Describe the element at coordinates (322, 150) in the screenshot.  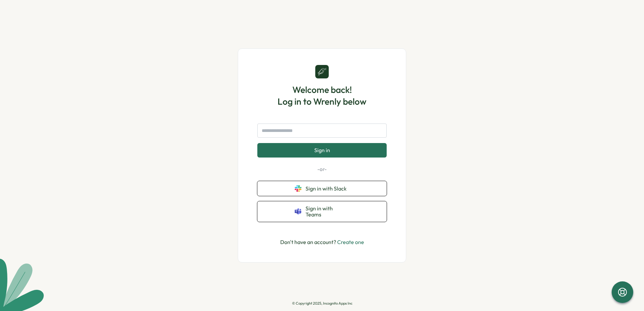
I see `button: Sign in` at that location.